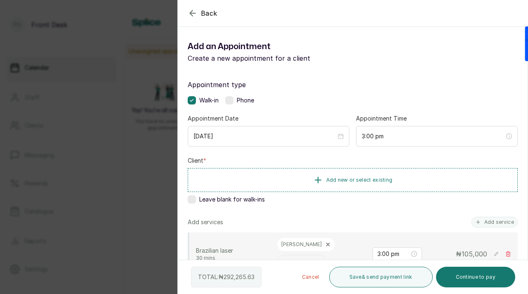  Describe the element at coordinates (226, 277) in the screenshot. I see `p: TOTAL: ₦` at that location.